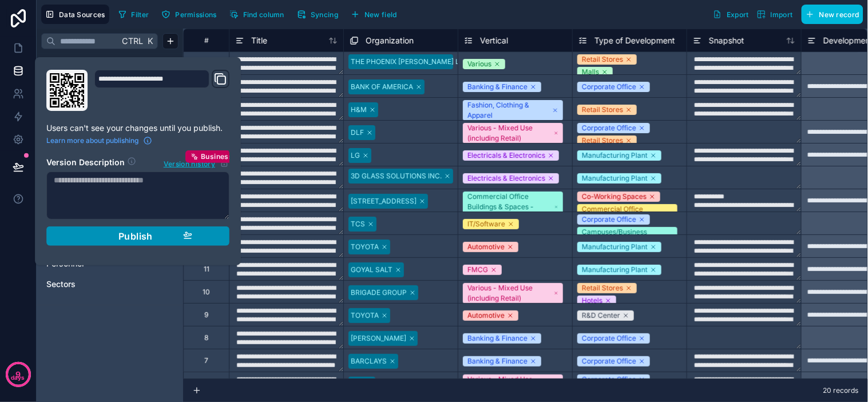  What do you see at coordinates (372, 270) in the screenshot?
I see `div: GOYAL SALT` at bounding box center [372, 270].